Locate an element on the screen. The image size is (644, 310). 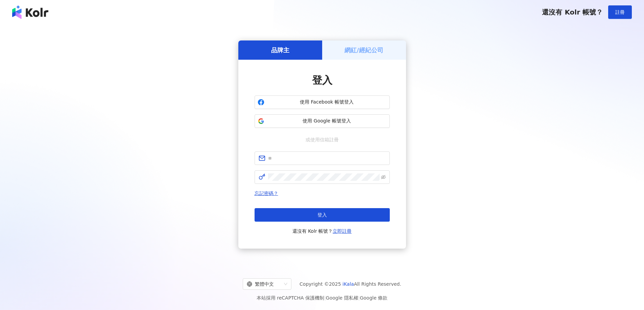
button: 使用 Facebook 帳號登入 is located at coordinates (322, 102).